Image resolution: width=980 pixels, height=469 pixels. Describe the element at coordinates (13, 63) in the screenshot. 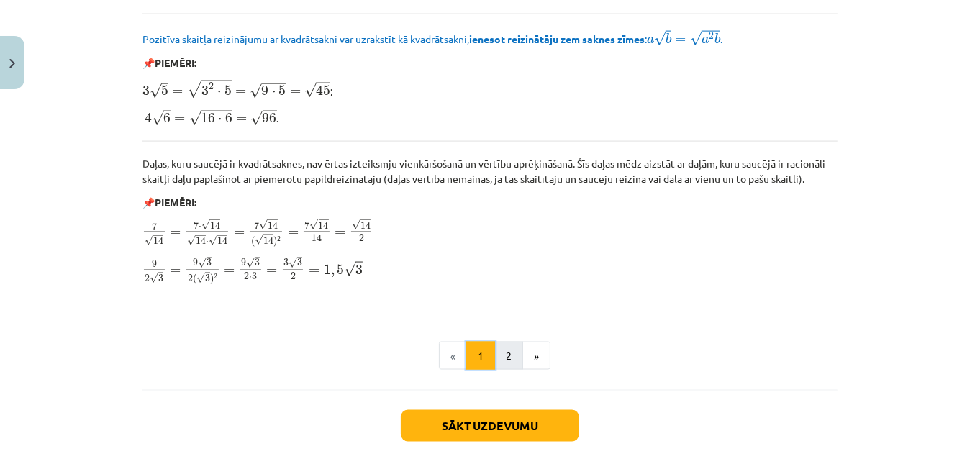

I see `img: icon-close-lesson-0947bae3869378f0d4975bcd49f059093ad1ed9edebbc8119c70593378902aed.svg` at that location.